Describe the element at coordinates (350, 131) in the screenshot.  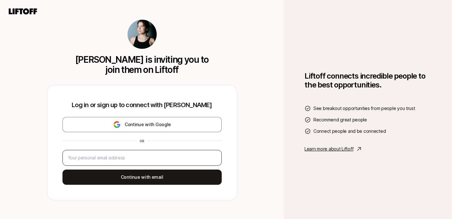
I see `span: Connect people and be connected` at that location.